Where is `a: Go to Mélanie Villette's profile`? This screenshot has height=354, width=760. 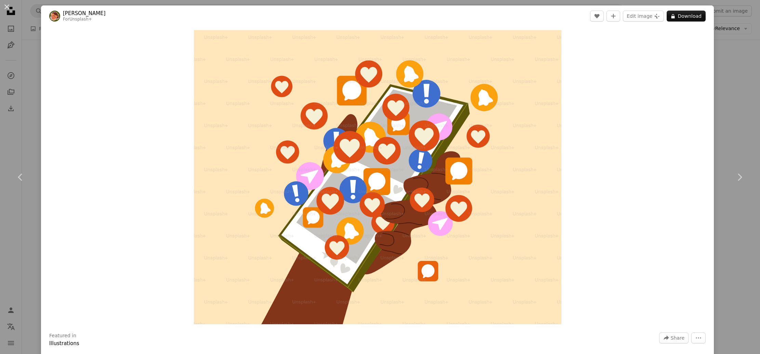
a: Go to Mélanie Villette's profile is located at coordinates (55, 16).